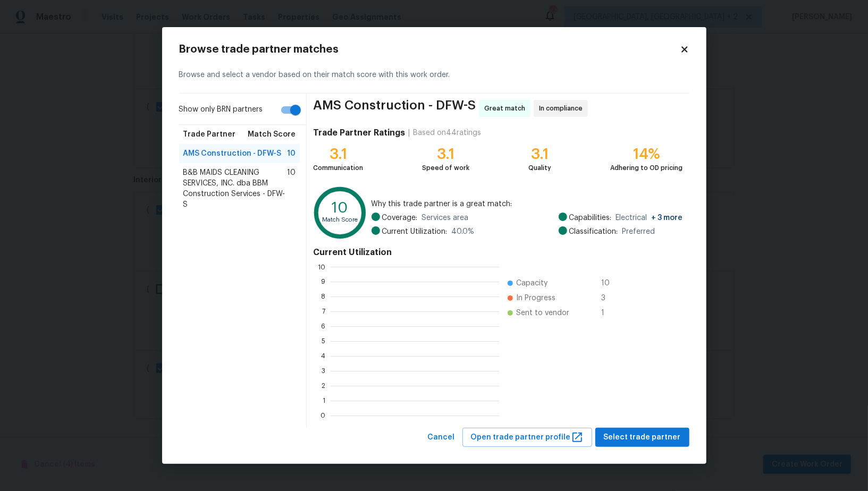 This screenshot has width=868, height=491. Describe the element at coordinates (340, 220) in the screenshot. I see `text: Match Score` at that location.